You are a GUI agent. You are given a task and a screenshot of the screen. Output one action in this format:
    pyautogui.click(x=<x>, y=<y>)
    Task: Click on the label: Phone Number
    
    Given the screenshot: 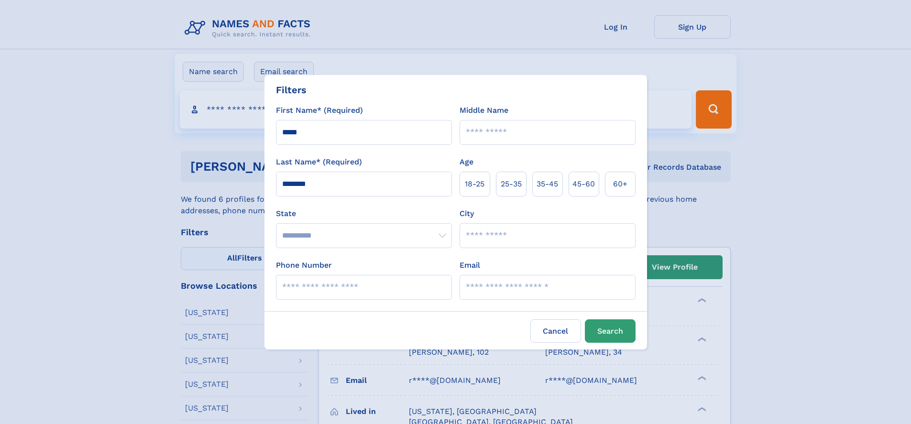 What is the action you would take?
    pyautogui.click(x=304, y=265)
    